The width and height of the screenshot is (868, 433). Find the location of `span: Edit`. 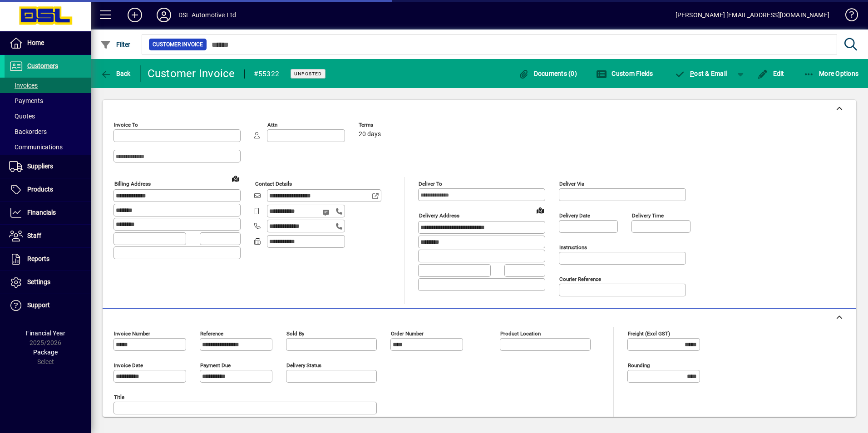

span: Edit is located at coordinates (770, 73).